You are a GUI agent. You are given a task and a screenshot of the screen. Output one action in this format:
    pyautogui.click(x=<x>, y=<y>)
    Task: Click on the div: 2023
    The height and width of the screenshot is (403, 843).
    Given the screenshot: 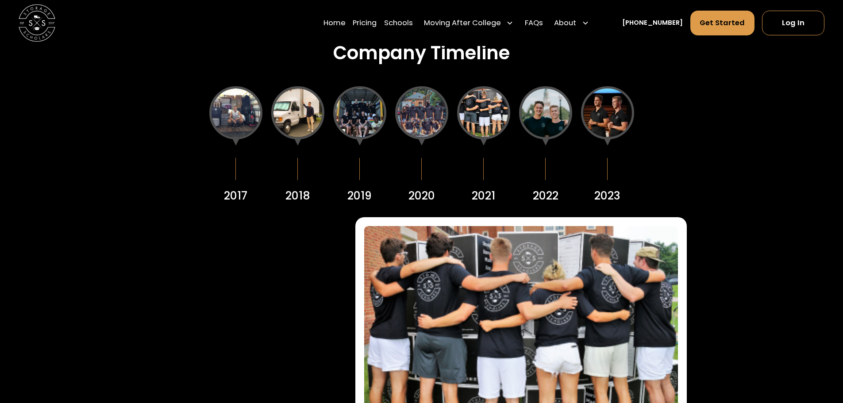 What is the action you would take?
    pyautogui.click(x=607, y=196)
    